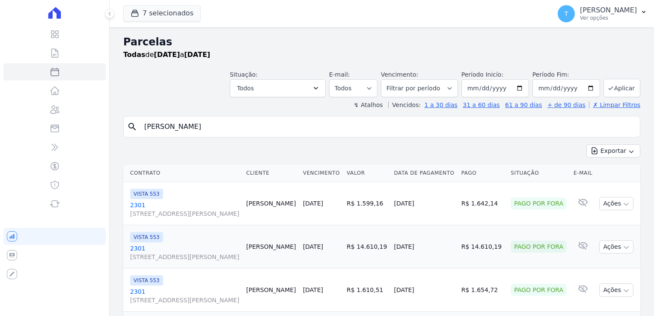 This screenshot has width=654, height=316. What do you see at coordinates (539, 173) in the screenshot?
I see `th: Situação` at bounding box center [539, 173].